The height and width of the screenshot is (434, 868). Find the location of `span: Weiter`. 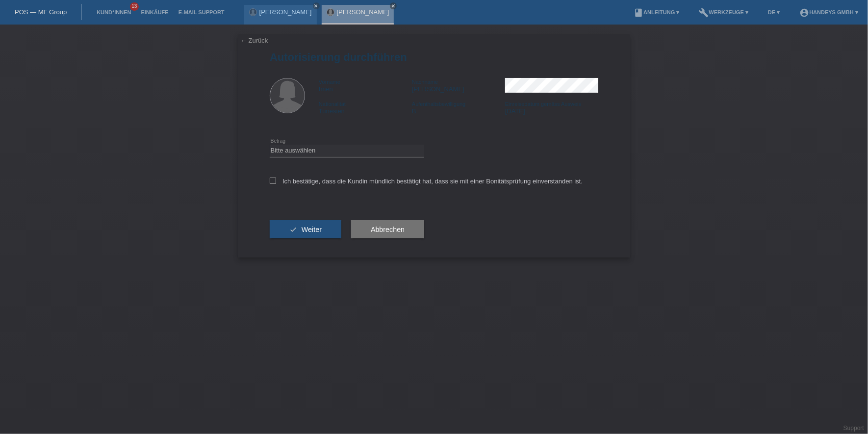

span: Weiter is located at coordinates (311, 230).